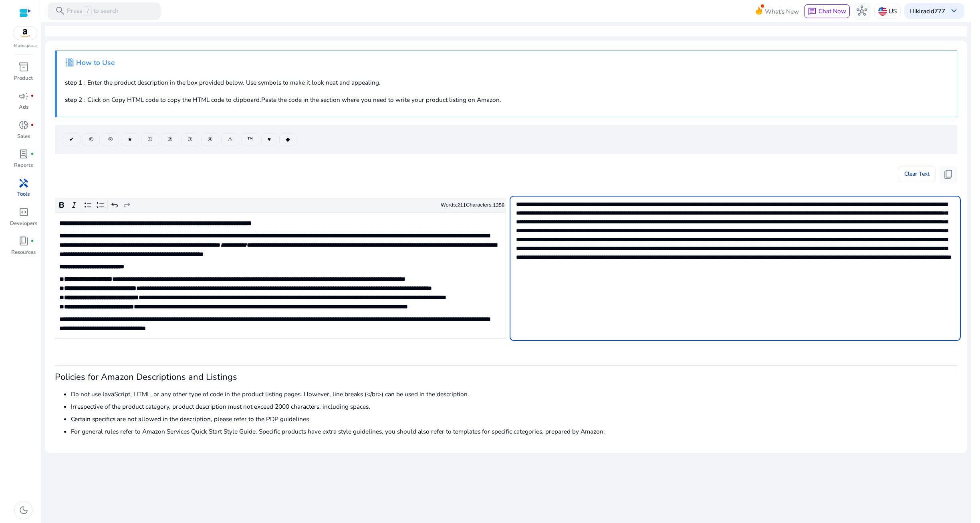  Describe the element at coordinates (499, 205) in the screenshot. I see `label: 1358` at that location.